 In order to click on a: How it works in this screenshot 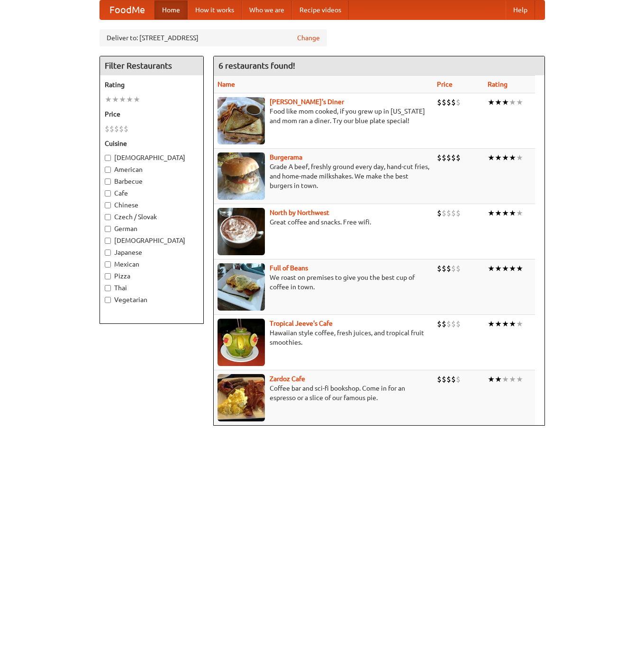, I will do `click(214, 10)`.